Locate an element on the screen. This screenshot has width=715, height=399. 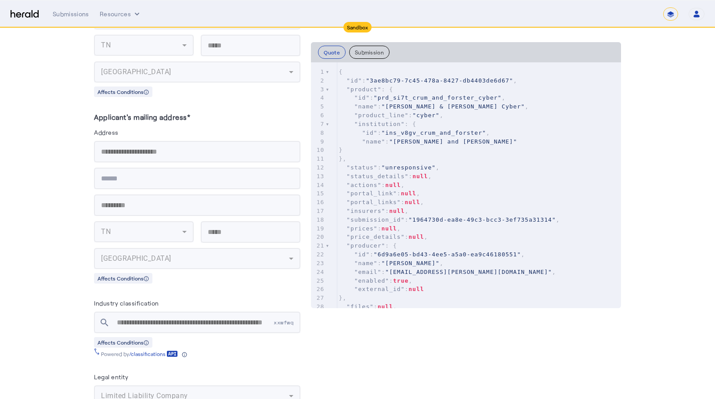
span: "product" is located at coordinates (363, 89).